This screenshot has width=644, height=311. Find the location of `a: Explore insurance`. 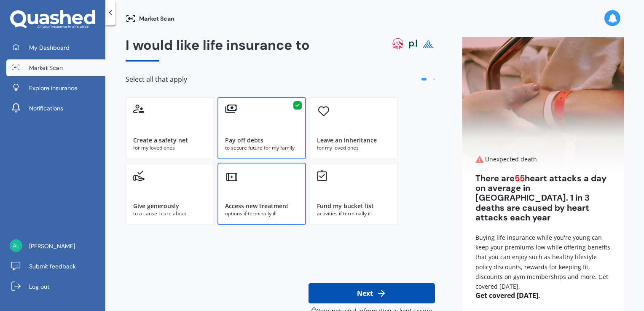

a: Explore insurance is located at coordinates (56, 88).